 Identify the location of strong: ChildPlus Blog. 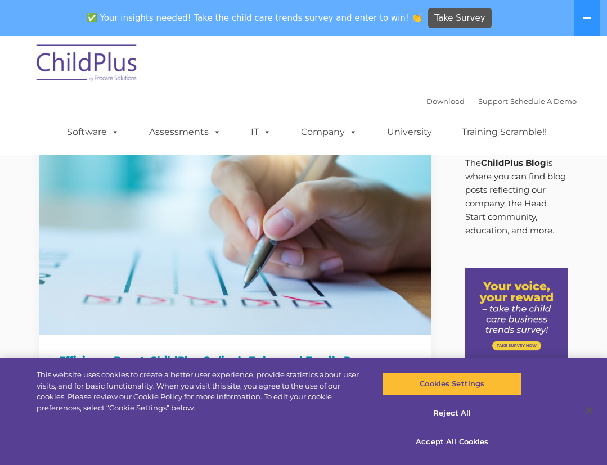
(514, 163).